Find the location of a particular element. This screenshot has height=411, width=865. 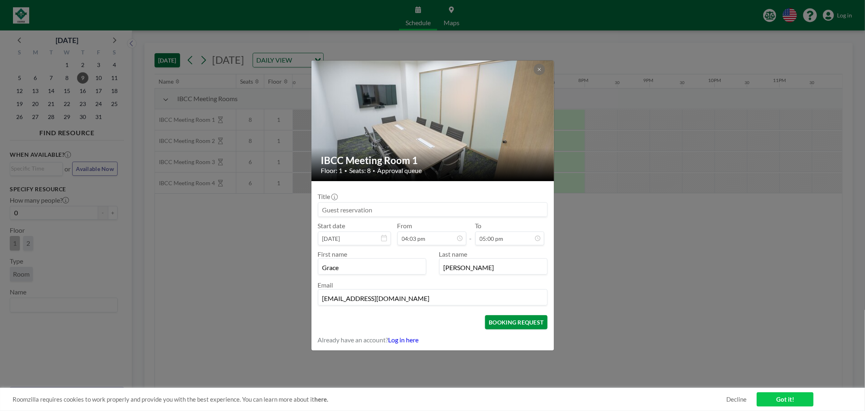

input: First name is located at coordinates (372, 267).